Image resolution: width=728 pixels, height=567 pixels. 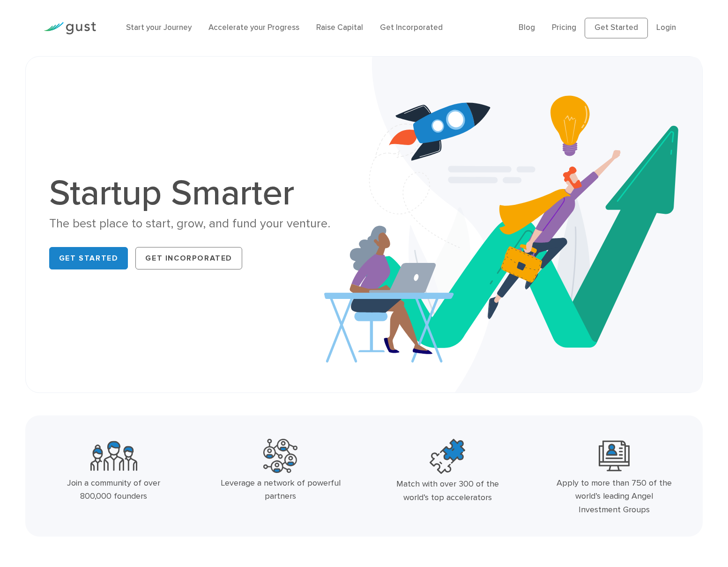 I want to click on img: Leading Angel Investment, so click(x=614, y=456).